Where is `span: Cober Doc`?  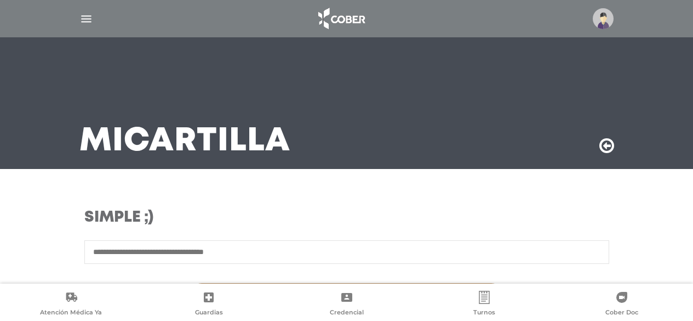
span: Cober Doc is located at coordinates (622, 313).